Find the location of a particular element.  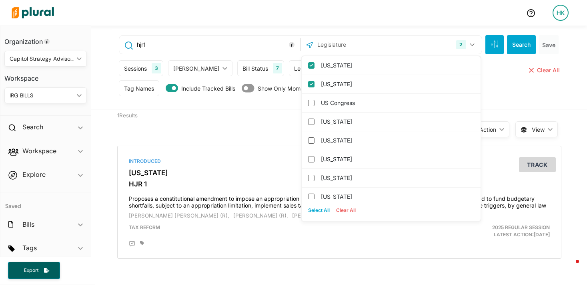

span: Tax Reform is located at coordinates (144, 228).